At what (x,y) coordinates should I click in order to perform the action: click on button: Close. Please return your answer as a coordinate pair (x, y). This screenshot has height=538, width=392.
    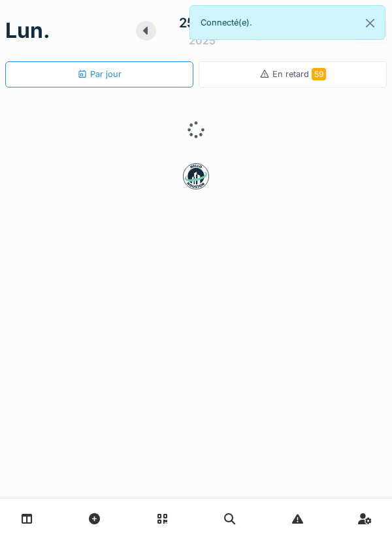
    Looking at the image, I should click on (370, 23).